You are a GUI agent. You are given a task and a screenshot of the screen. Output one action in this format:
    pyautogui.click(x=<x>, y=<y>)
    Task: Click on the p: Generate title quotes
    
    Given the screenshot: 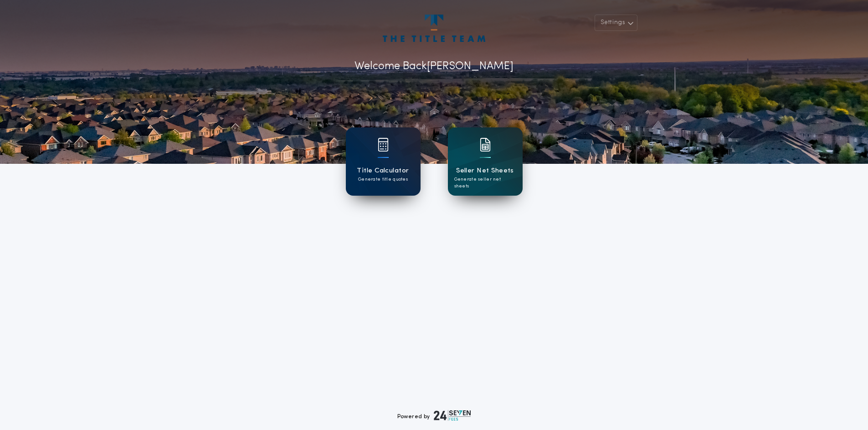 What is the action you would take?
    pyautogui.click(x=382, y=180)
    